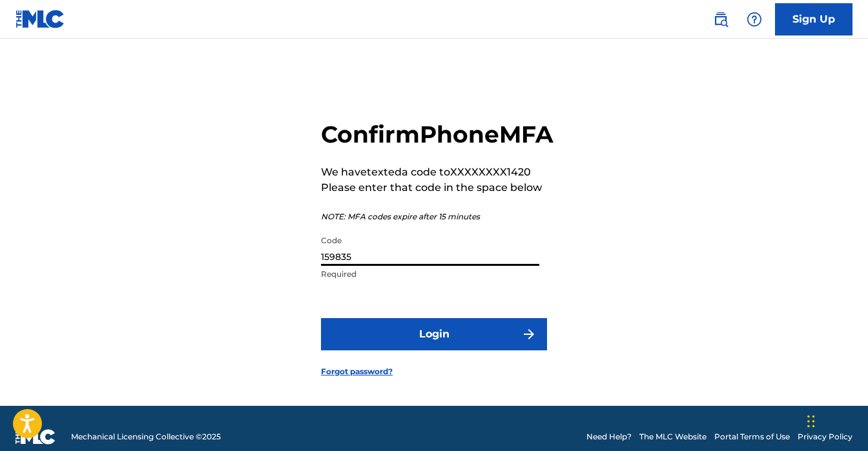 The height and width of the screenshot is (451, 868). I want to click on img: search, so click(721, 19).